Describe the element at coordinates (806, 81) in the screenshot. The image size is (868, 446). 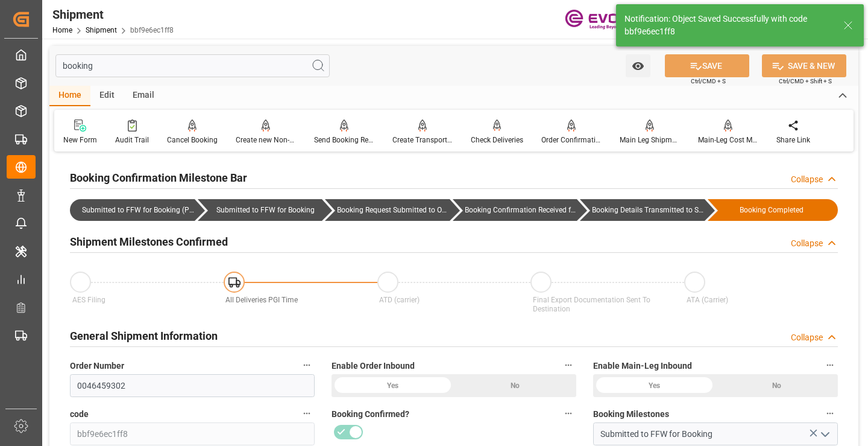
I see `span: Ctrl/CMD + Shift + S` at that location.